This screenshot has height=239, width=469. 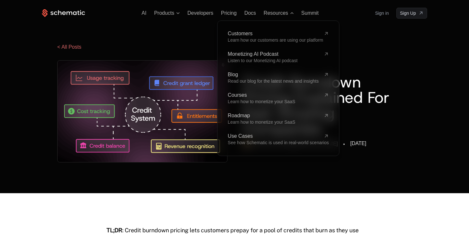 I want to click on a: Use CasesSee how Schematic is used in real-world scenarios, so click(x=278, y=139).